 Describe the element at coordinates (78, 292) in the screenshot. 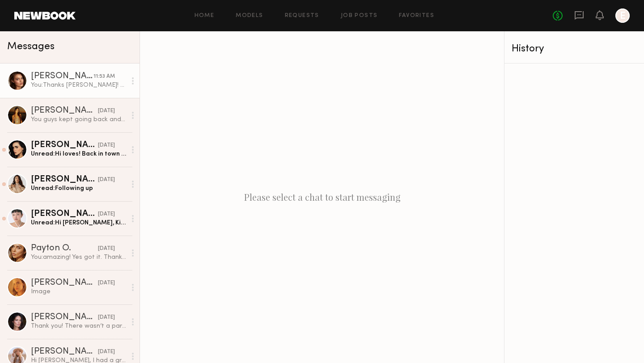

I see `div: Image` at that location.